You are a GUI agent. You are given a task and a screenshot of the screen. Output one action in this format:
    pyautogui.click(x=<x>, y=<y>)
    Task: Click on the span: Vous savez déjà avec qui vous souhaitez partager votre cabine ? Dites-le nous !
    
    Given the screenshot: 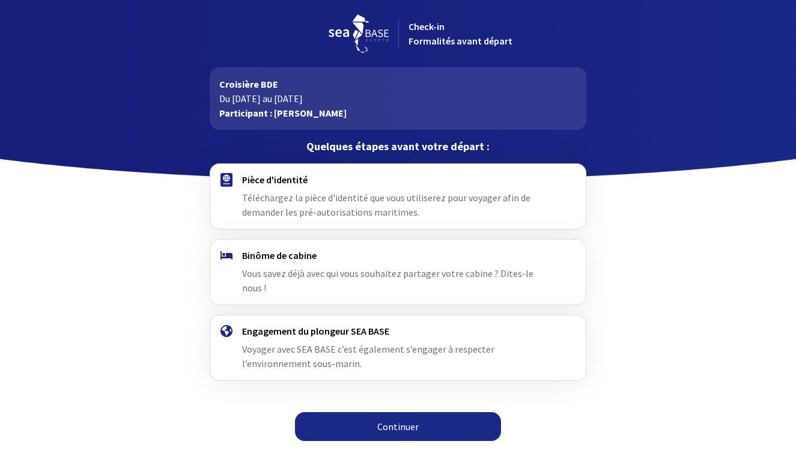 What is the action you would take?
    pyautogui.click(x=388, y=281)
    